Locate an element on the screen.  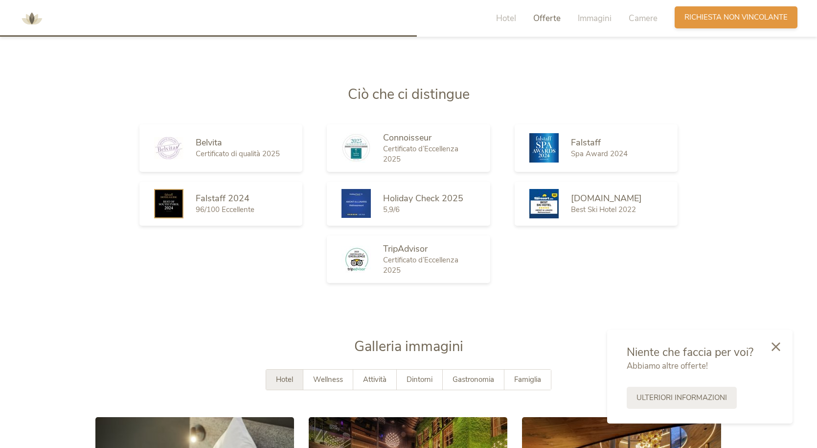
span: Spa Award 2024 is located at coordinates (600, 154).